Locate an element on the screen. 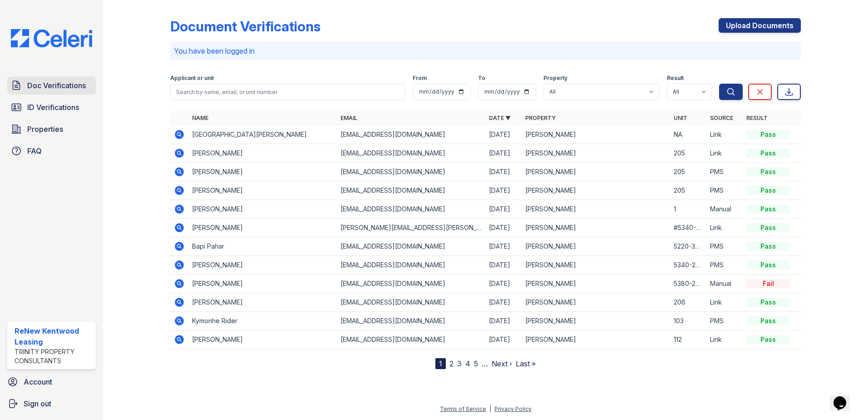  a: Sign out is located at coordinates (51, 403).